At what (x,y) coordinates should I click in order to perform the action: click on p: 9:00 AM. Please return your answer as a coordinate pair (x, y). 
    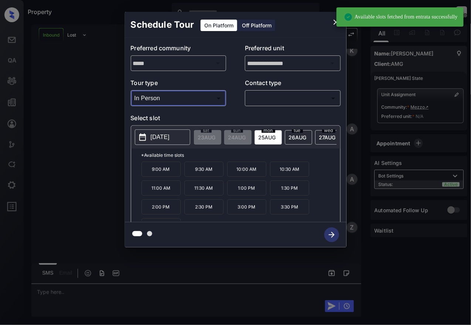
    Looking at the image, I should click on (161, 169).